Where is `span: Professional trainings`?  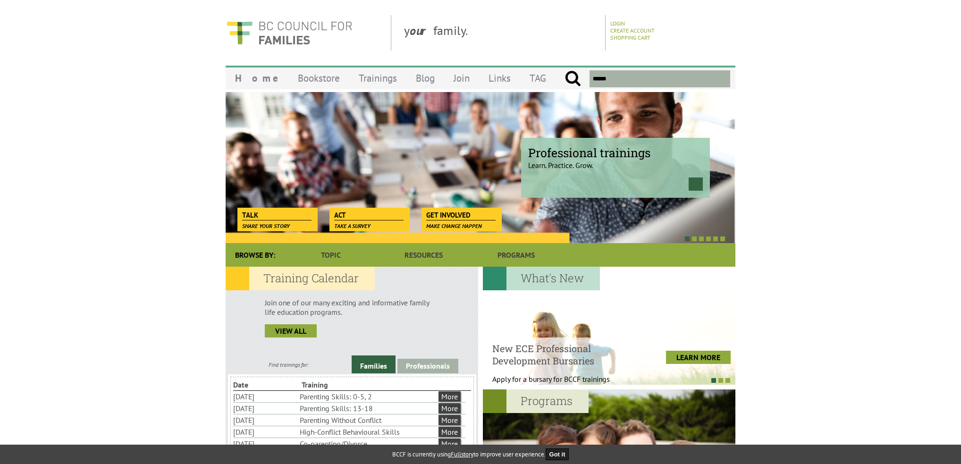 span: Professional trainings is located at coordinates (616, 153).